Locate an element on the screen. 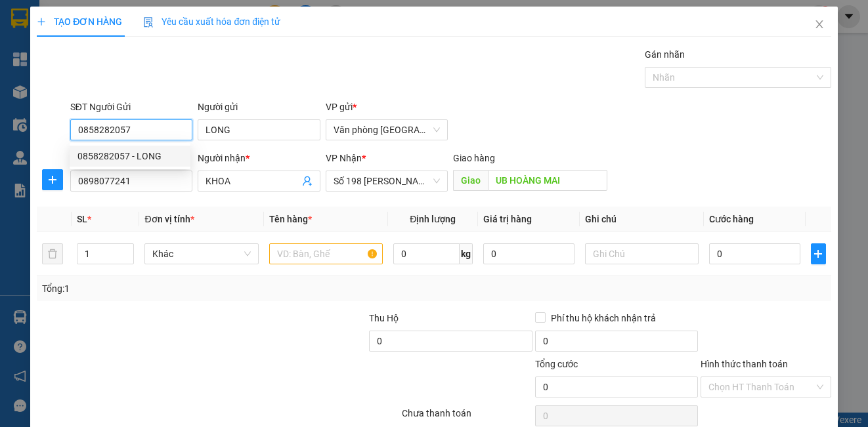  span: Giao is located at coordinates (470, 181).